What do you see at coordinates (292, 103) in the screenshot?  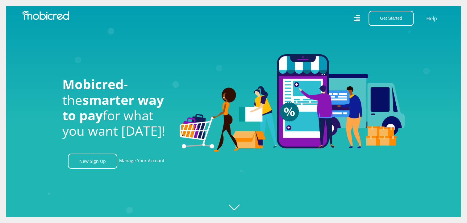 I see `img: Welcome to Mobicred` at bounding box center [292, 103].